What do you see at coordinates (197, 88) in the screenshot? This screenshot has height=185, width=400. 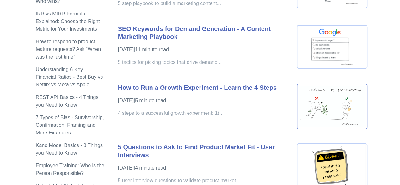 I see `a: How to Run a Growth Experiment - Learn the 4 Steps` at bounding box center [197, 88].